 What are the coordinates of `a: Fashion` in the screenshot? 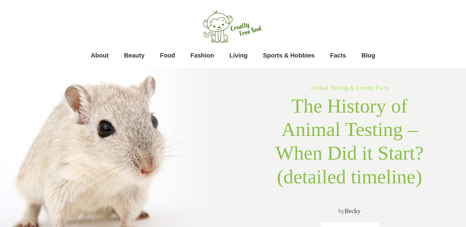 It's located at (202, 55).